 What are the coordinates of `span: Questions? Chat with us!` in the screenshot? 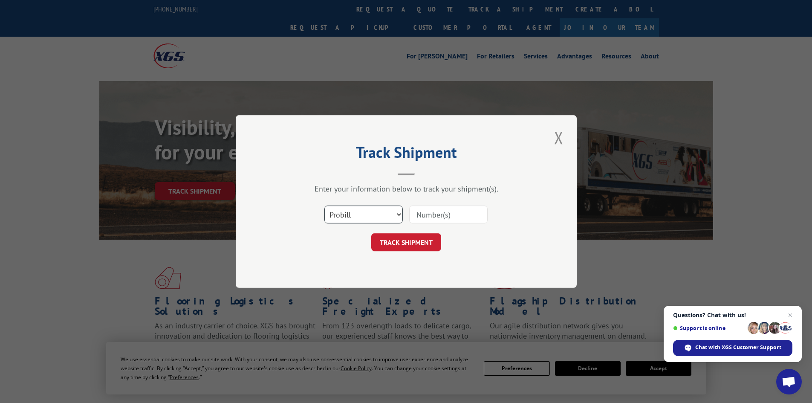 It's located at (733, 315).